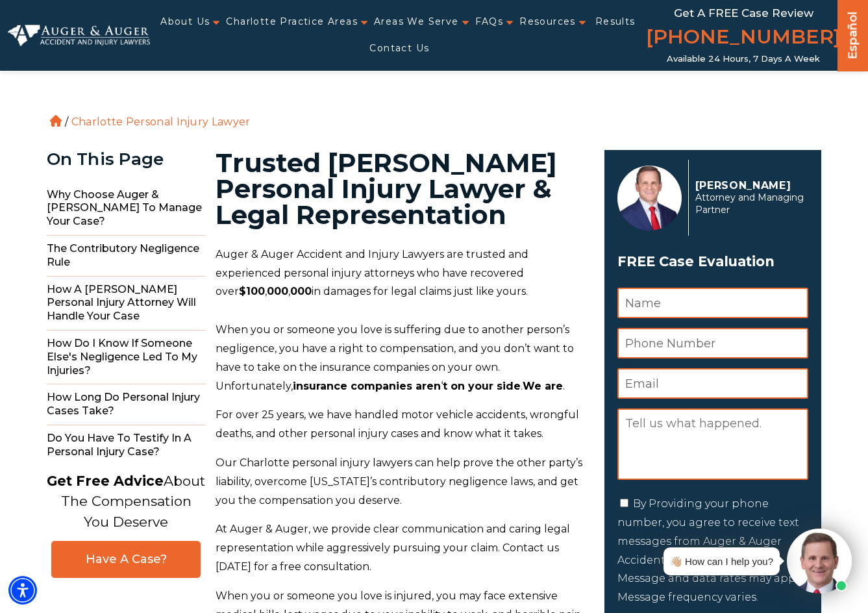  Describe the element at coordinates (543, 386) in the screenshot. I see `strong: We are` at that location.